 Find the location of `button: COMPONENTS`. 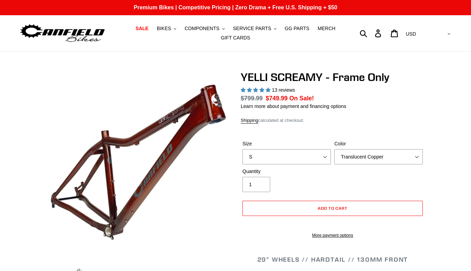

button: COMPONENTS is located at coordinates (204, 28).